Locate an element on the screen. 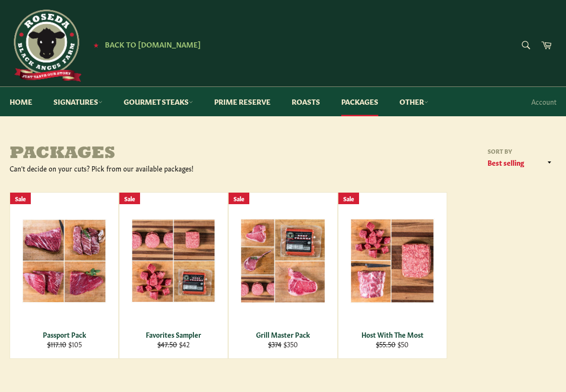 The image size is (566, 392). div: Can't decide on your cuts? Pick from our available packages! is located at coordinates (146, 168).